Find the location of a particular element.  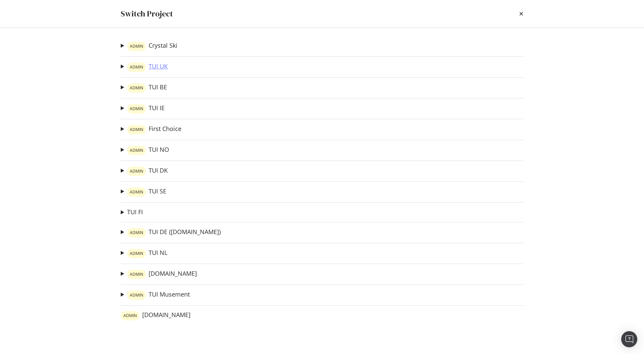

a: warning labelTUI Musement is located at coordinates (158, 295).